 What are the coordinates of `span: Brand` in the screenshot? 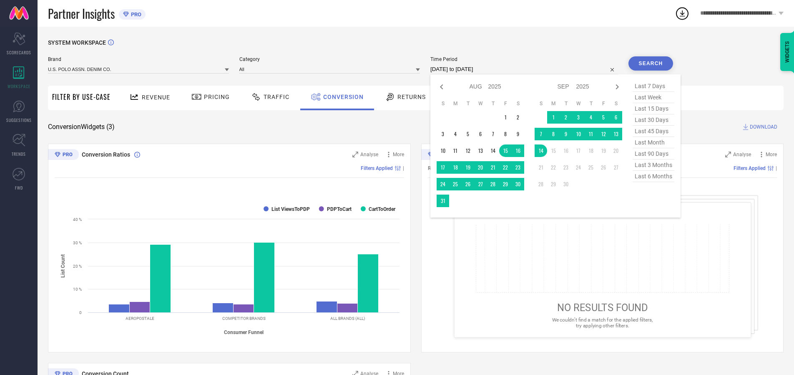 It's located at (138, 59).